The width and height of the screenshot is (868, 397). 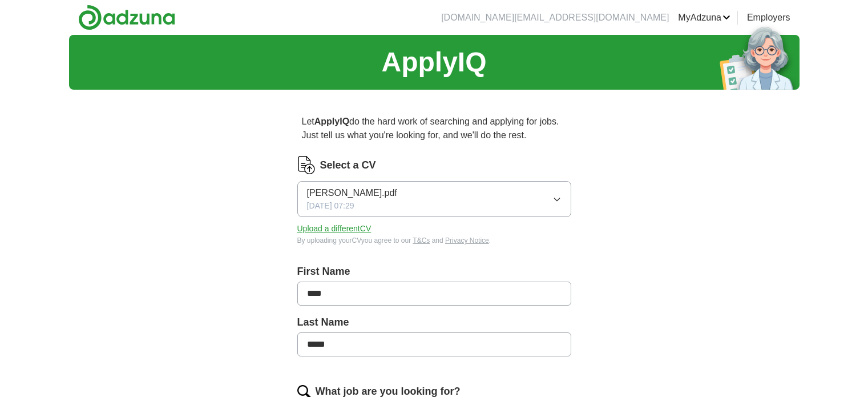 What do you see at coordinates (704, 18) in the screenshot?
I see `a: MyAdzuna` at bounding box center [704, 18].